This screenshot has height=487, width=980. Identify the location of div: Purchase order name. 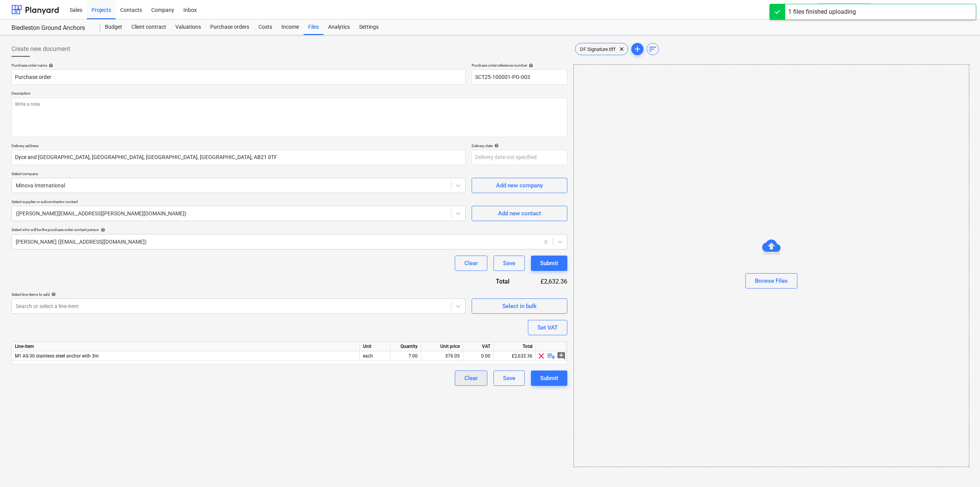
(238, 65).